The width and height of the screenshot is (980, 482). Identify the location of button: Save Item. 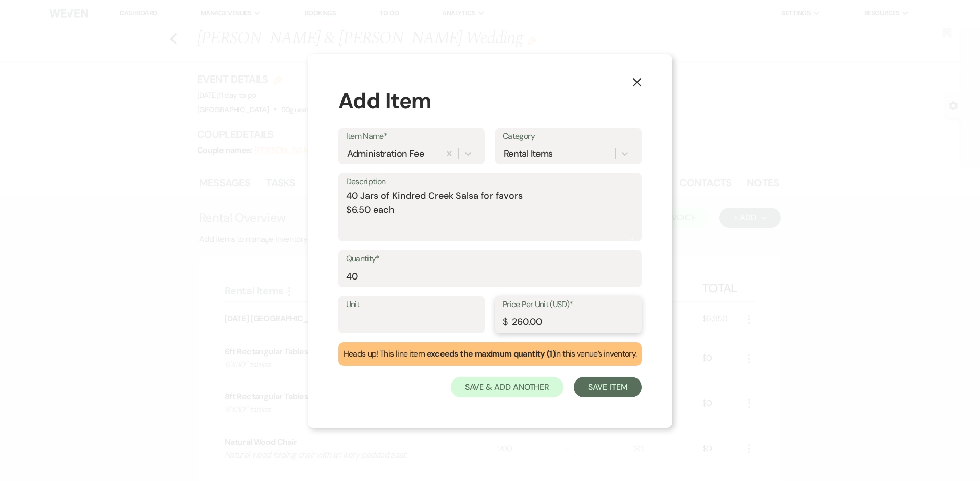
(607, 387).